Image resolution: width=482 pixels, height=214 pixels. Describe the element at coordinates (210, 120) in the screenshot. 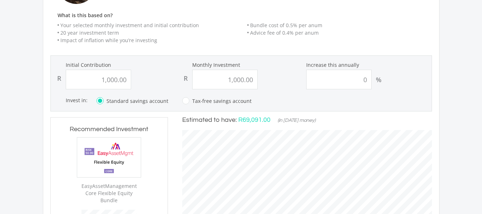

I see `span: Estimated to have:` at that location.